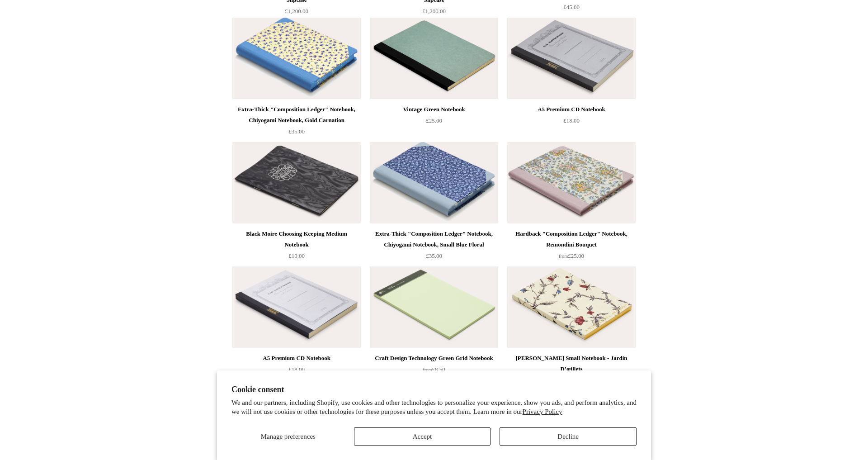 This screenshot has height=460, width=868. What do you see at coordinates (434, 183) in the screenshot?
I see `img: Extra-Thick "Composition Ledger" Notebook, Chiyogami Notebook, Small Blue Floral` at bounding box center [434, 183].